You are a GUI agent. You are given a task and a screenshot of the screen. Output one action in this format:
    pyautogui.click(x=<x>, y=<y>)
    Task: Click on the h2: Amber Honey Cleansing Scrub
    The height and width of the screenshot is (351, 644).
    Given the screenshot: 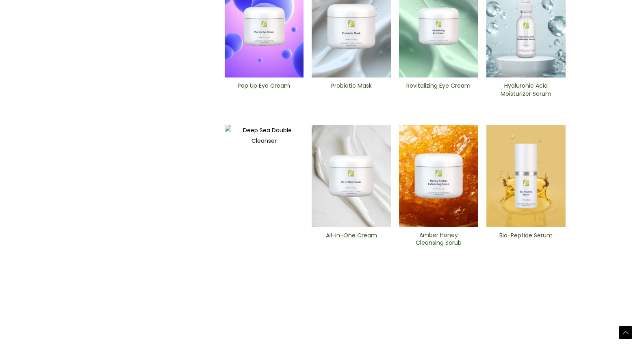 What is the action you would take?
    pyautogui.click(x=438, y=239)
    